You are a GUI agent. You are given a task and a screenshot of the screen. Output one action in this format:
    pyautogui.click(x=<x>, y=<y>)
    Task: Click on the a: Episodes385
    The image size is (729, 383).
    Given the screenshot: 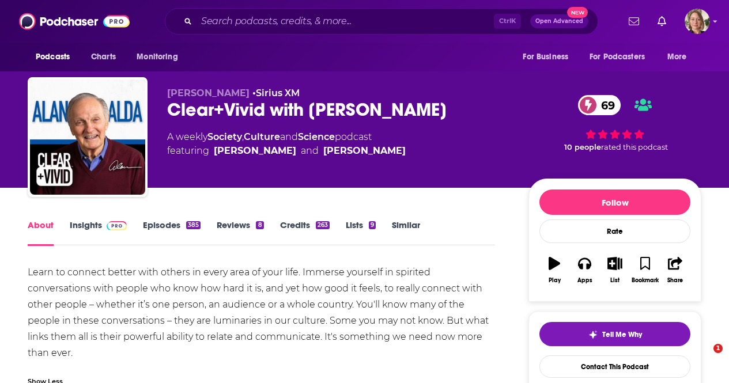 What is the action you would take?
    pyautogui.click(x=172, y=233)
    